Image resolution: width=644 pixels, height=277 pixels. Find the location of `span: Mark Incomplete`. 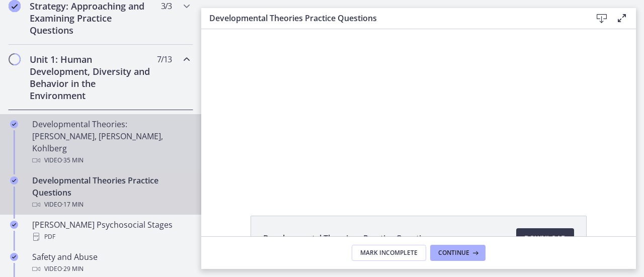

span: Mark Incomplete is located at coordinates (389, 253).